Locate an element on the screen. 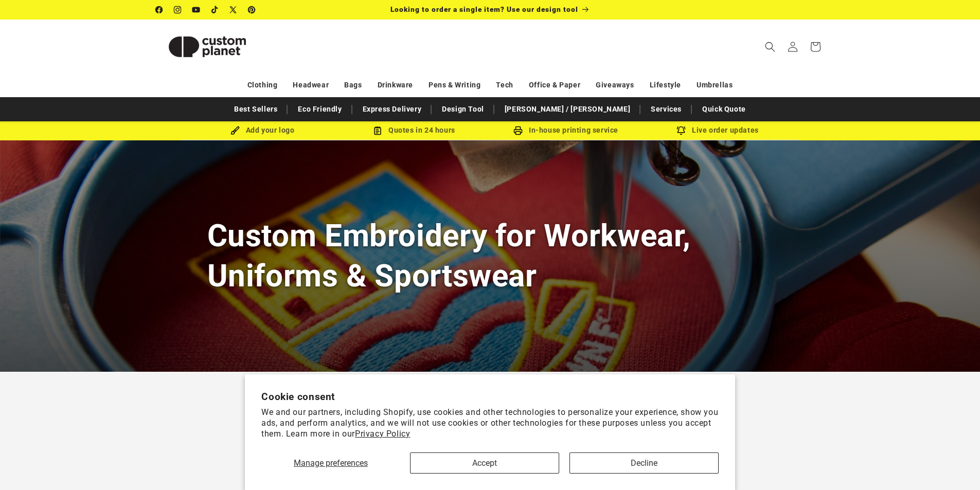  a: Custom Planet is located at coordinates (207, 47).